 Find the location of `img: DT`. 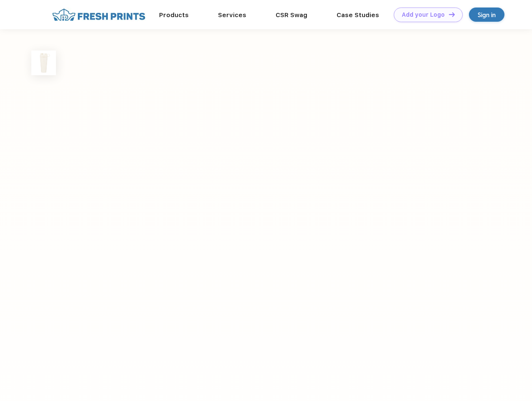

img: DT is located at coordinates (452, 14).